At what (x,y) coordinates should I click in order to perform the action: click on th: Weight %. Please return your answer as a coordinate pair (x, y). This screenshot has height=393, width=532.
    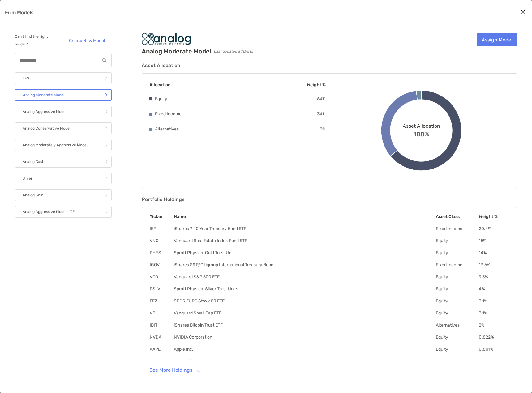
    Looking at the image, I should click on (494, 216).